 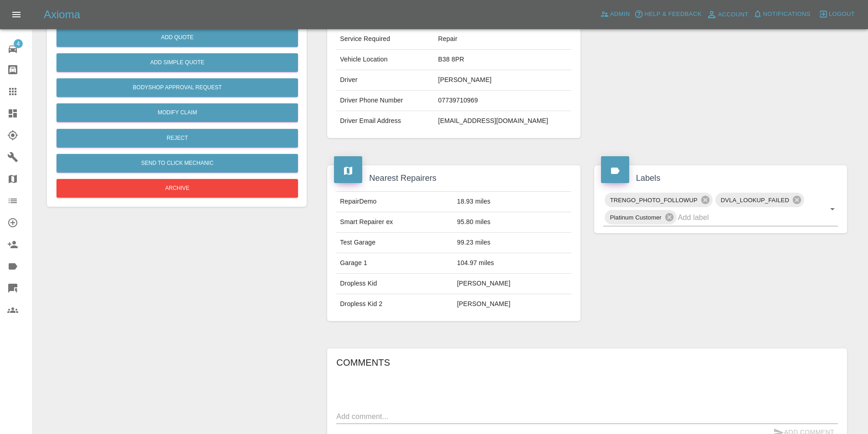 I want to click on td: 95.80 miles, so click(x=512, y=223).